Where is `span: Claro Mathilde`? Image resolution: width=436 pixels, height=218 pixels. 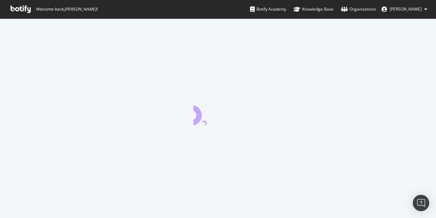
span: Claro Mathilde is located at coordinates (406, 9).